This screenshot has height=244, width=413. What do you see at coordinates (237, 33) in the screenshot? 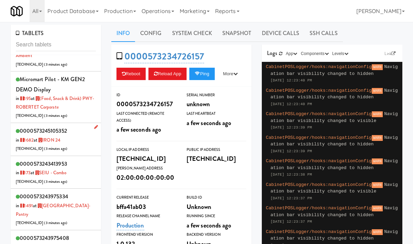
I see `a: Snapshot` at bounding box center [237, 33].